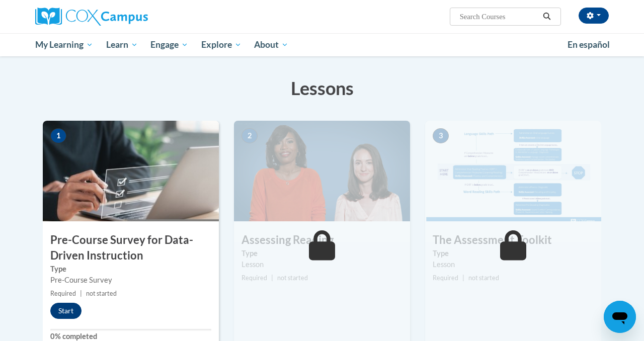  What do you see at coordinates (169, 45) in the screenshot?
I see `a: Engage` at bounding box center [169, 45].